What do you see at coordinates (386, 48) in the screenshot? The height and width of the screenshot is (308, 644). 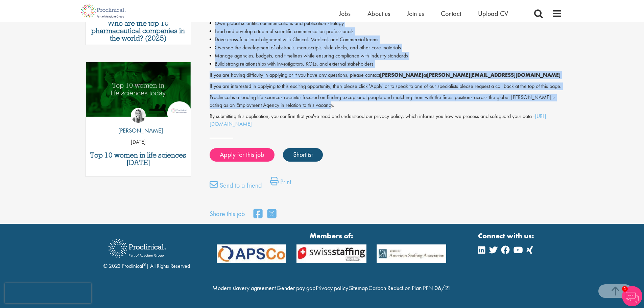 I see `li: Oversee the development of abstracts, manuscripts, slide decks, and other core materials` at bounding box center [386, 48].